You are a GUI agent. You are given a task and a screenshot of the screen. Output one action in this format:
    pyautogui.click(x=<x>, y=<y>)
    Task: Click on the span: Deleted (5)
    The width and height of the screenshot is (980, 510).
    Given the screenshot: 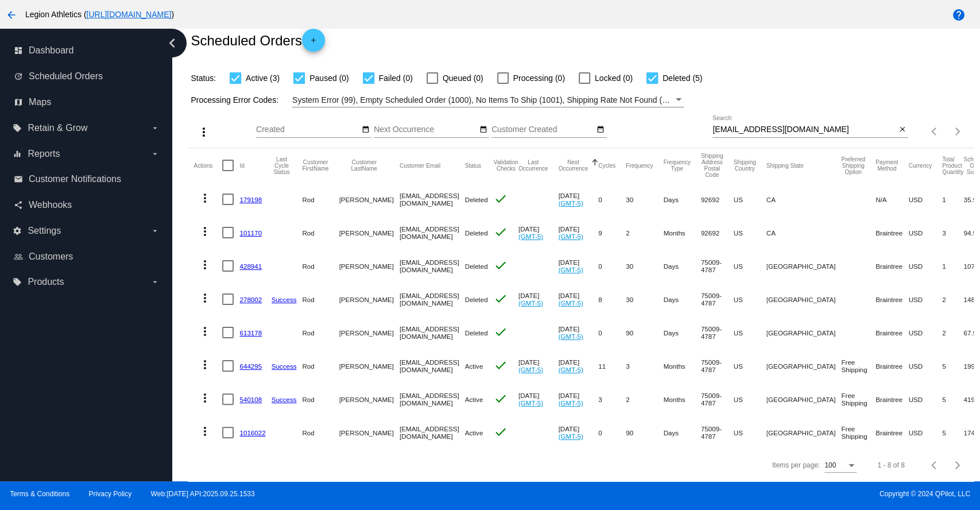 What is the action you would take?
    pyautogui.click(x=682, y=78)
    